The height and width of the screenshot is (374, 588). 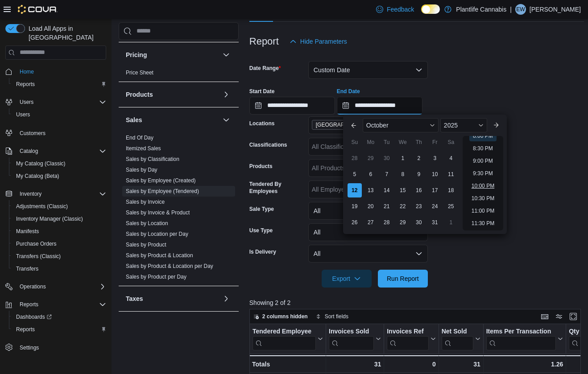 What do you see at coordinates (520, 10) in the screenshot?
I see `span: EW` at bounding box center [520, 10].